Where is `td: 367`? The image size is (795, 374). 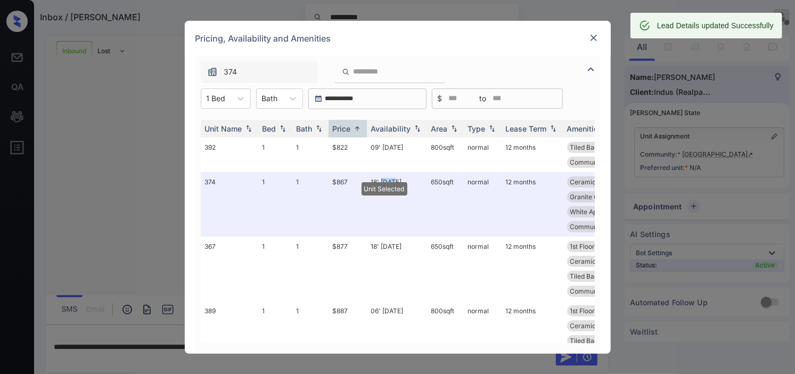 td: 367 is located at coordinates (230, 268).